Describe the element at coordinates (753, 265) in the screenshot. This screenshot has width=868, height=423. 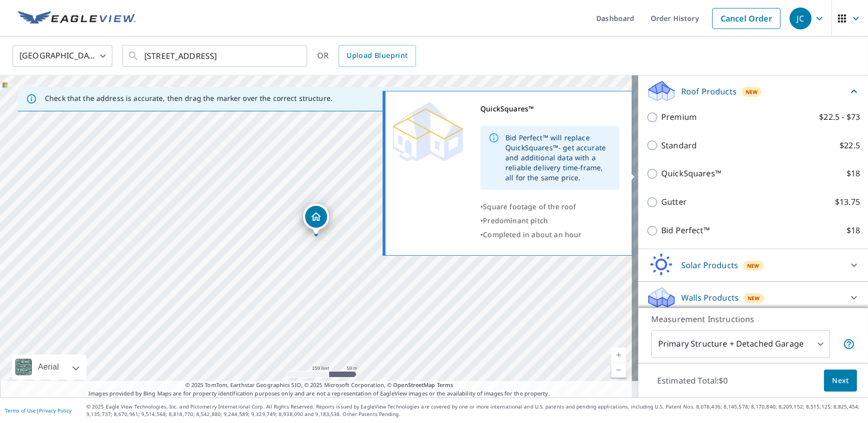
I see `div: Solar ProductsNew` at that location.